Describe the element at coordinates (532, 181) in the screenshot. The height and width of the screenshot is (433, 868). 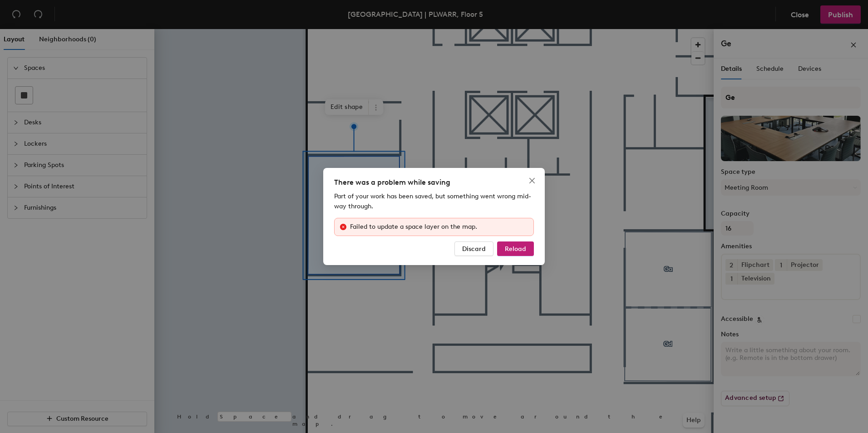
I see `span: close` at that location.